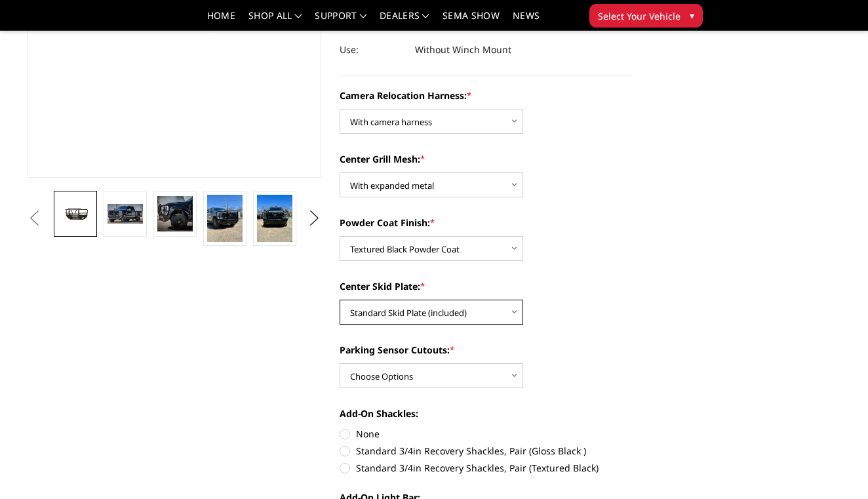 Image resolution: width=868 pixels, height=499 pixels. Describe the element at coordinates (487, 158) in the screenshot. I see `label: Center Grill Mesh:` at that location.